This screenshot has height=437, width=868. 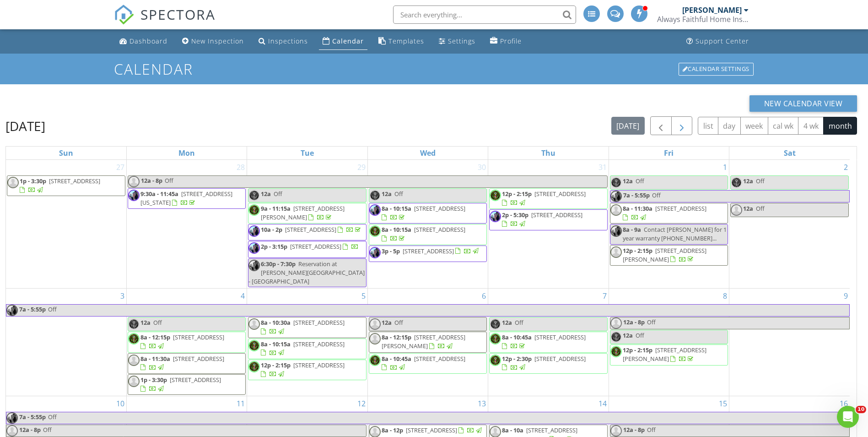 What do you see at coordinates (634, 431) in the screenshot?
I see `span: 12a - 8p` at bounding box center [634, 431].